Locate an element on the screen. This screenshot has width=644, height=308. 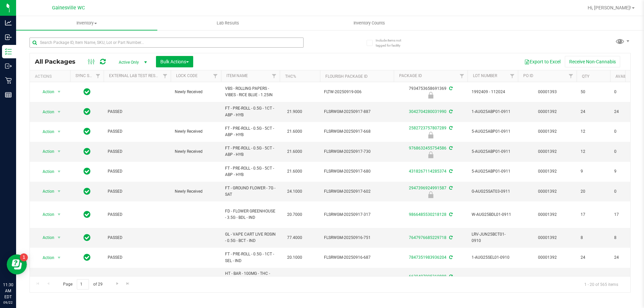
span: Lab Results is located at coordinates (228, 23).